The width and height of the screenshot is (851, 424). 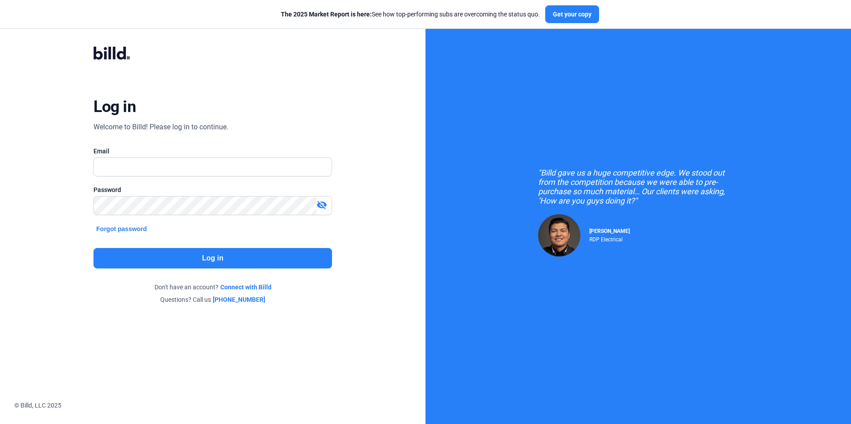 What do you see at coordinates (121, 229) in the screenshot?
I see `button: Forgot password` at bounding box center [121, 229].